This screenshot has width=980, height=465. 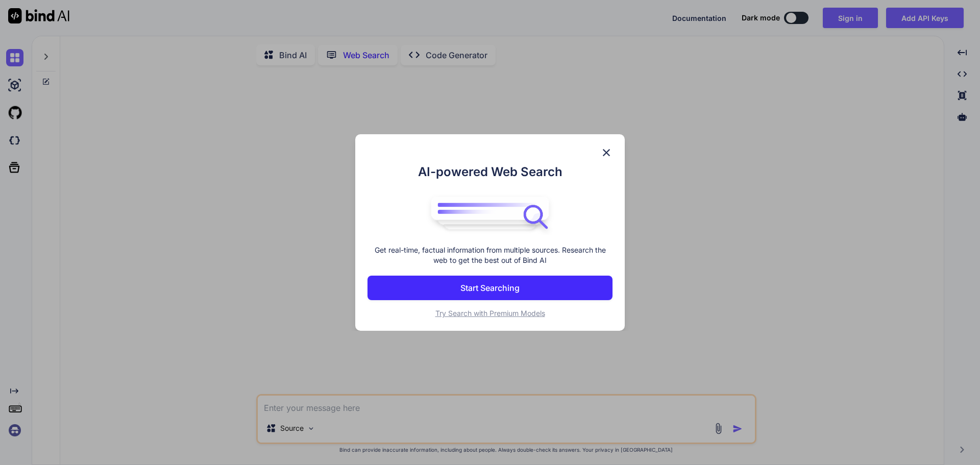 I want to click on p: Get real-time, factual information from multiple sources. Research the web to get the best out of..., so click(x=490, y=255).